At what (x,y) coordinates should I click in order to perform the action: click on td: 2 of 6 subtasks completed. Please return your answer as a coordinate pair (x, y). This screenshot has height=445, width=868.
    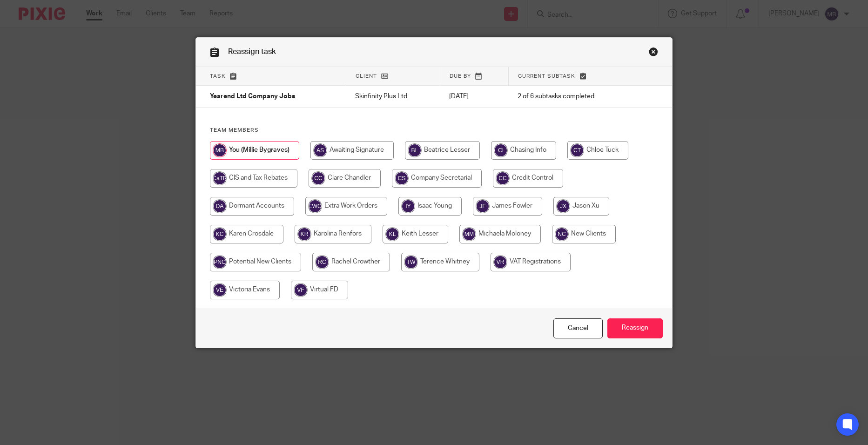
    Looking at the image, I should click on (571, 97).